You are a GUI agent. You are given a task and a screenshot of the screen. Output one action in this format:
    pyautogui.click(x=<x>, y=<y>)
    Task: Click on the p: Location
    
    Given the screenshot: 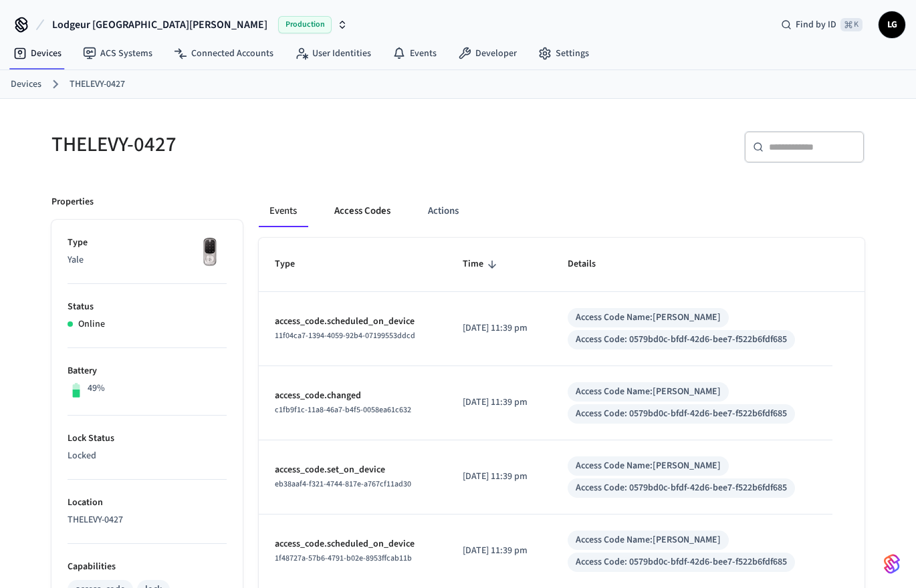 What is the action you would take?
    pyautogui.click(x=147, y=503)
    